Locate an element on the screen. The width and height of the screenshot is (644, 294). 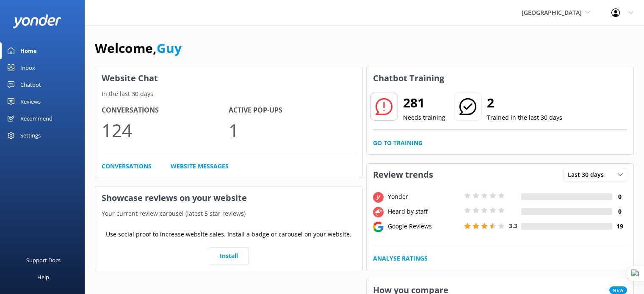
div: Reviews is located at coordinates (31, 102).